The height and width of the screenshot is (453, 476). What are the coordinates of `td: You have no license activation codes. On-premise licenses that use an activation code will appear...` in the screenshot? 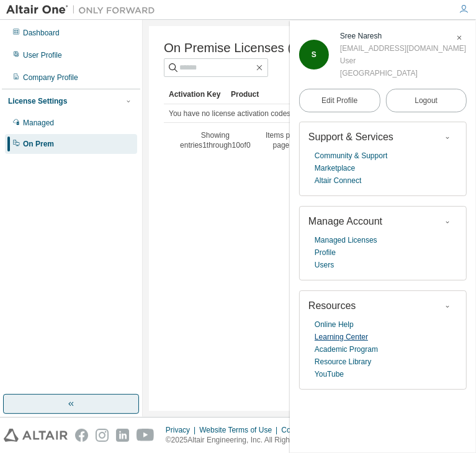 It's located at (319, 113).